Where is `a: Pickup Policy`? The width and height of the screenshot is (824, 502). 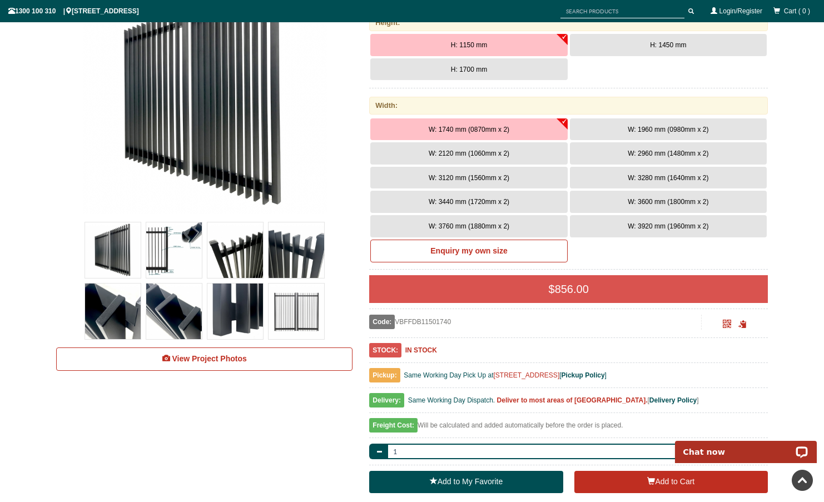
a: Pickup Policy is located at coordinates (583, 375).